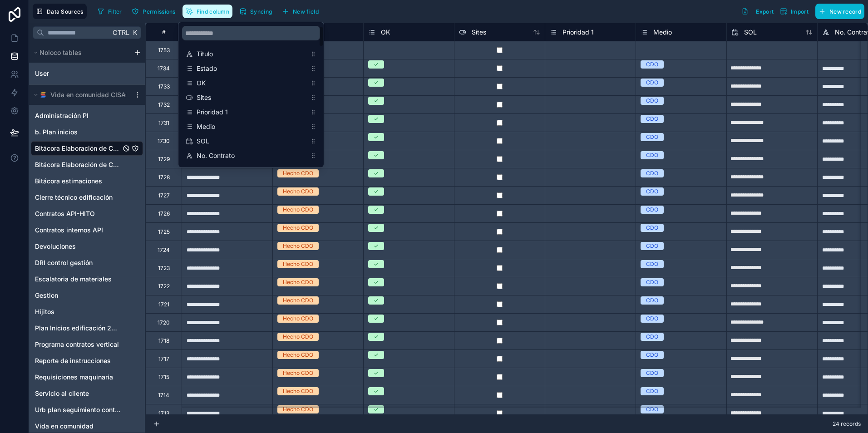 The height and width of the screenshot is (433, 868). I want to click on button: Find column, so click(207, 11).